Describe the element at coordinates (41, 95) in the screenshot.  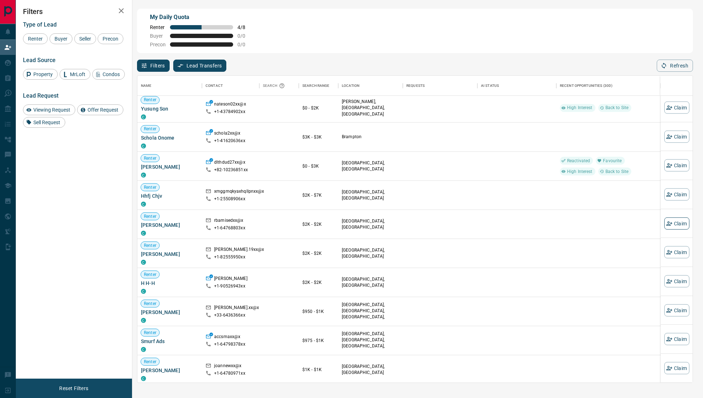
I see `span: Lead Request` at that location.